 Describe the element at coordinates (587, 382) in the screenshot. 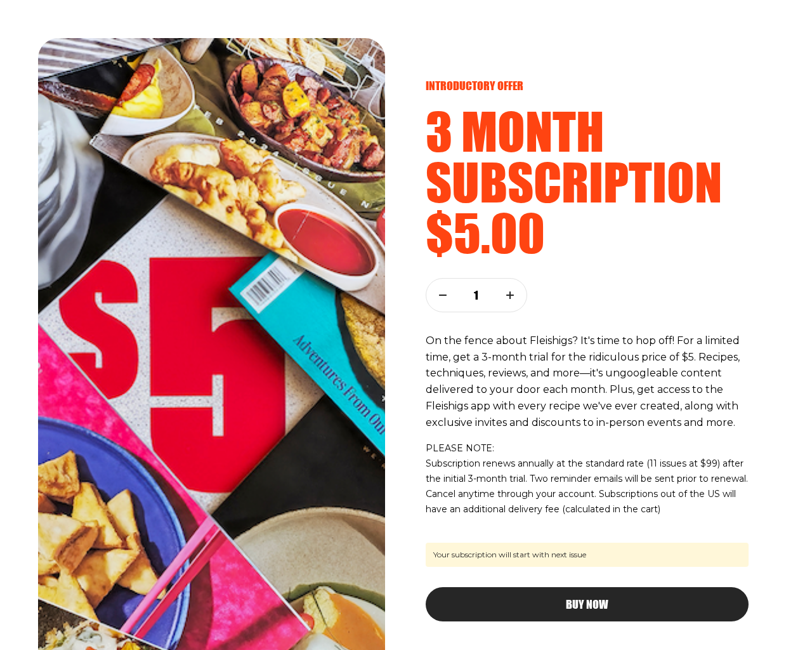

I see `p: On the fence about Fleishigs? It's time to hop off! For a limited time, get a 3-month trial for t...` at that location.